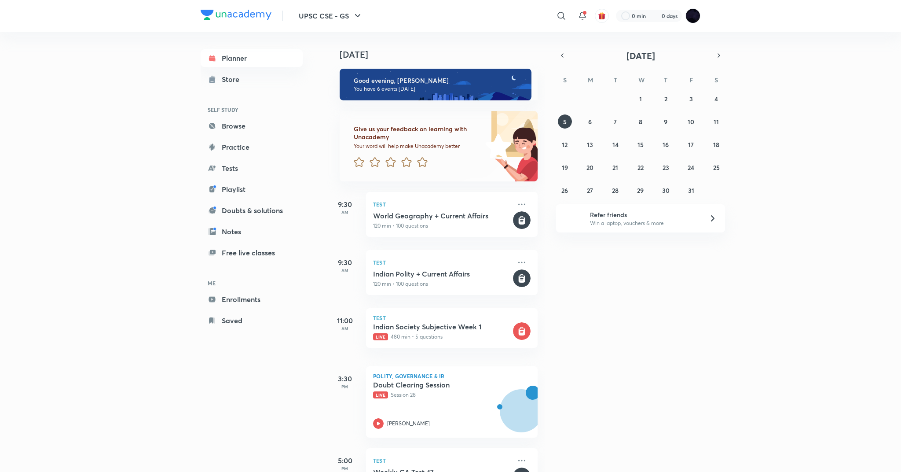 Image resolution: width=901 pixels, height=472 pixels. What do you see at coordinates (252, 126) in the screenshot?
I see `a: Browse` at bounding box center [252, 126].